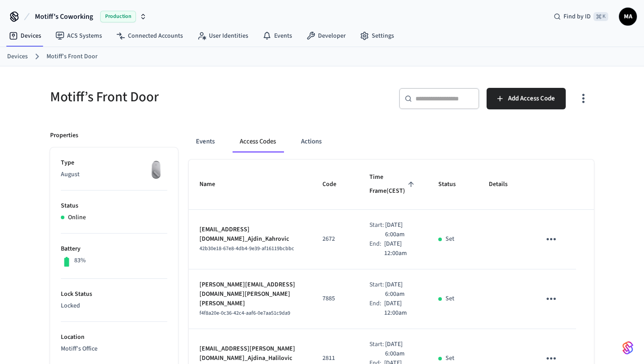 This screenshot has width=644, height=364. What do you see at coordinates (114, 305) in the screenshot?
I see `p: Locked` at bounding box center [114, 305].